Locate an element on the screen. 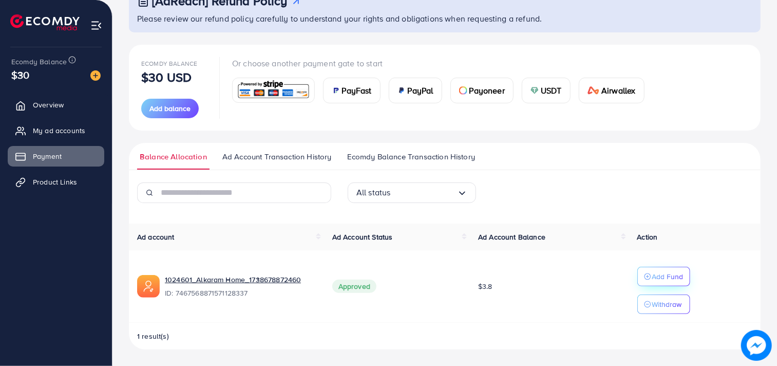 The width and height of the screenshot is (777, 366). span: Ecomdy Balance Transaction History is located at coordinates (411, 157).